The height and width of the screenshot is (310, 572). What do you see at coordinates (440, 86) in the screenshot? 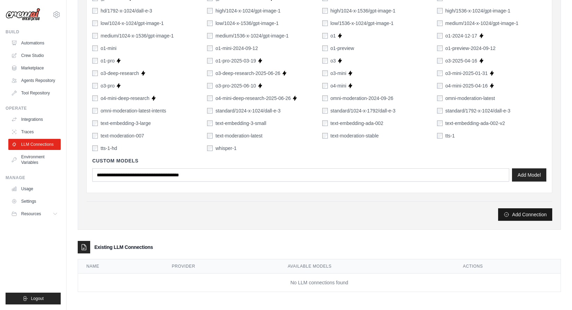
I see `input: o4-mini-2025-04-16` at bounding box center [440, 86].